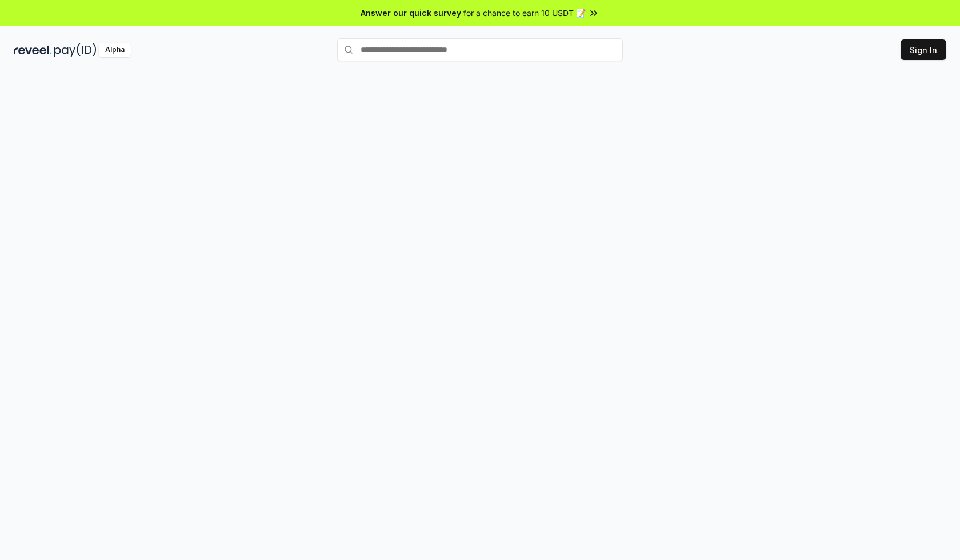 This screenshot has height=560, width=960. Describe the element at coordinates (115, 50) in the screenshot. I see `div: Alpha` at that location.